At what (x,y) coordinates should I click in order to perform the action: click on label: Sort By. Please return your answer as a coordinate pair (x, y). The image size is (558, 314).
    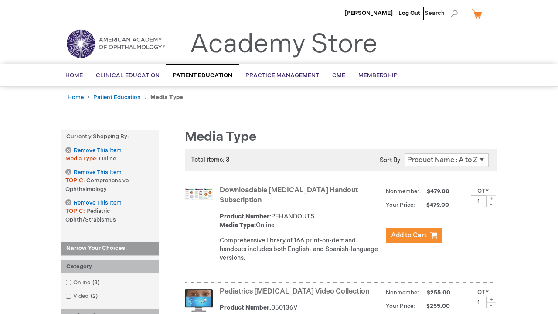
    Looking at the image, I should click on (390, 160).